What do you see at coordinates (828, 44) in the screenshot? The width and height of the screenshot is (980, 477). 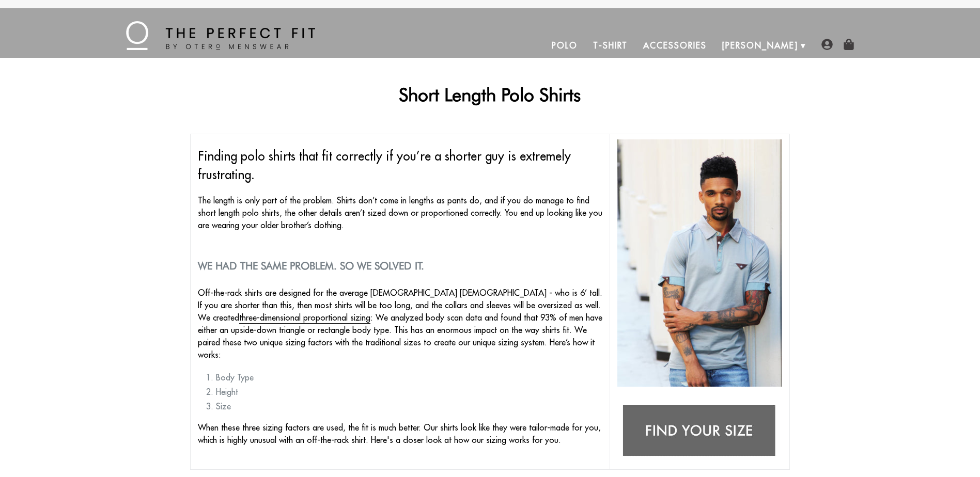 I see `img: user-account-icon.png` at bounding box center [828, 44].